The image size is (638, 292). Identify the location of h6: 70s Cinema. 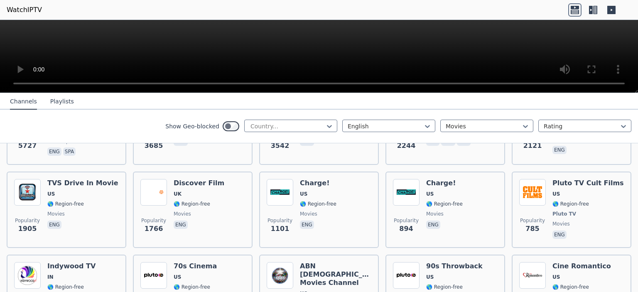
(195, 266).